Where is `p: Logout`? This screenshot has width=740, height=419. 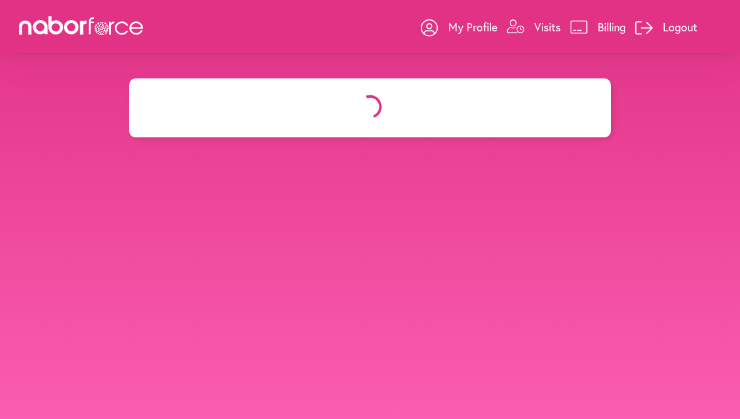
p: Logout is located at coordinates (680, 27).